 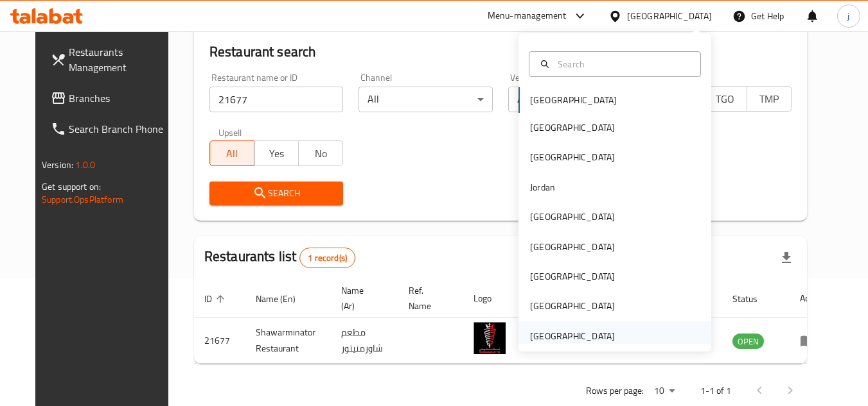 I want to click on div: Rows per page:, so click(x=664, y=392).